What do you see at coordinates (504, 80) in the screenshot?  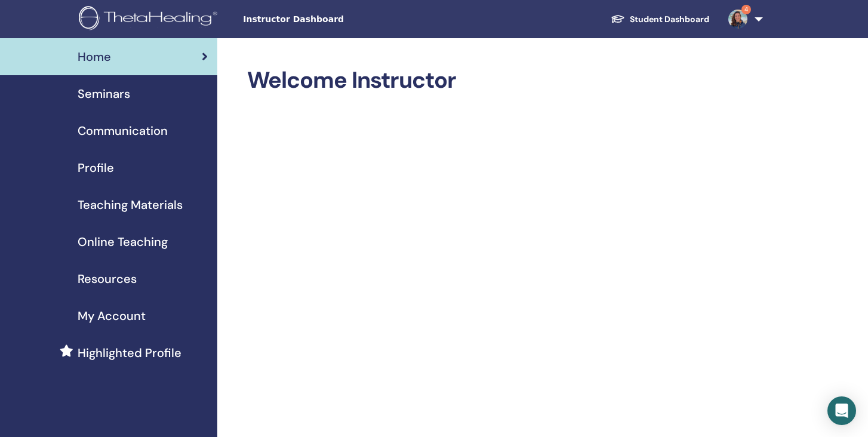 I see `h2: Welcome Instructor` at bounding box center [504, 80].